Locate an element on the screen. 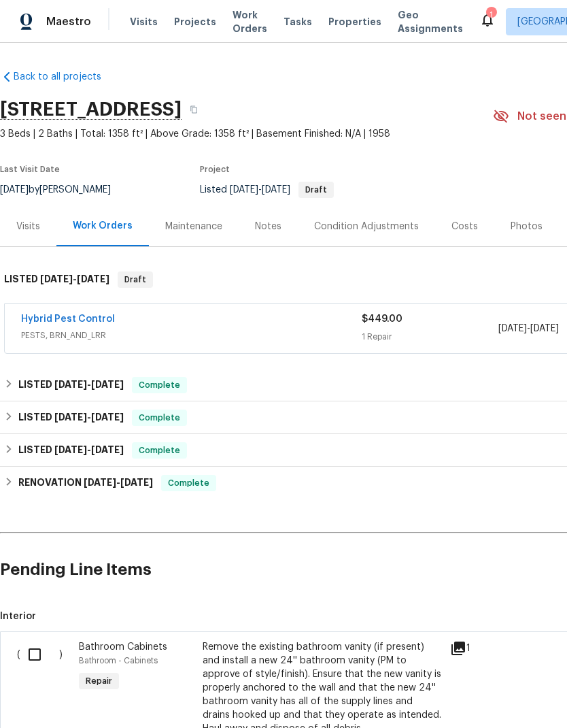 Image resolution: width=567 pixels, height=728 pixels. span: Bathroom Cabinets is located at coordinates (123, 647).